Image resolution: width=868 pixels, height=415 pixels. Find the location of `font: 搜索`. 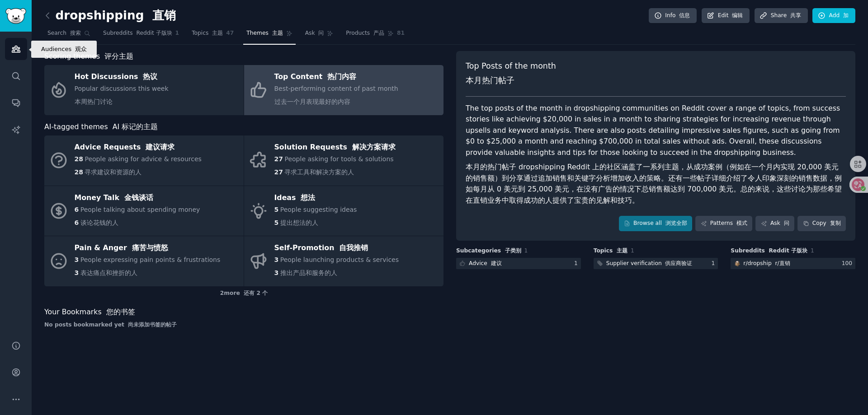

font: 搜索 is located at coordinates (75, 33).